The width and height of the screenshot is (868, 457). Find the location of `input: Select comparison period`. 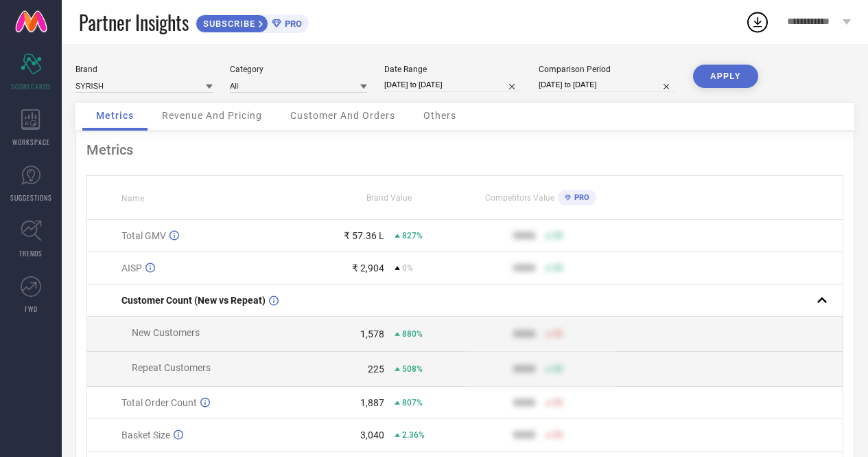

input: Select comparison period is located at coordinates (608, 85).